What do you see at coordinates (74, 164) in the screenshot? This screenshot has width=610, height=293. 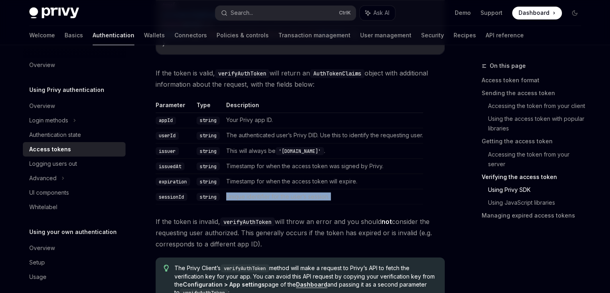 I see `a: Logging users out` at bounding box center [74, 164].